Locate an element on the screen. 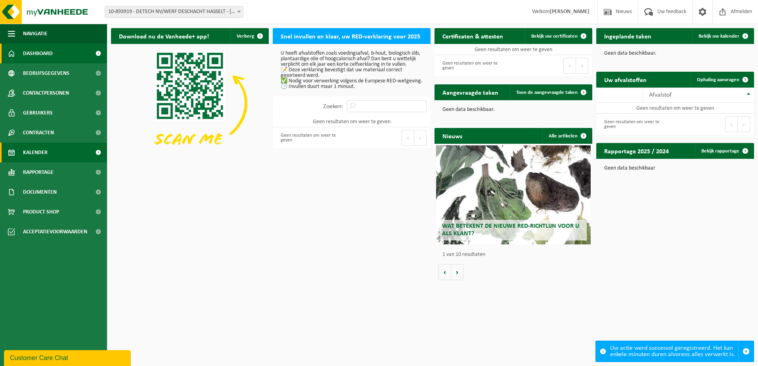 This screenshot has height=366, width=758. span: Verberg is located at coordinates (245, 36).